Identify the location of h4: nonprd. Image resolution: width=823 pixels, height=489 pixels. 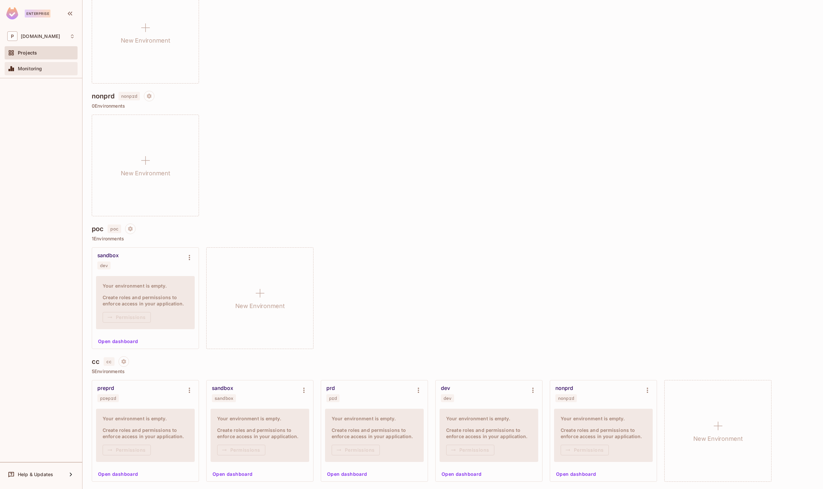
(103, 96).